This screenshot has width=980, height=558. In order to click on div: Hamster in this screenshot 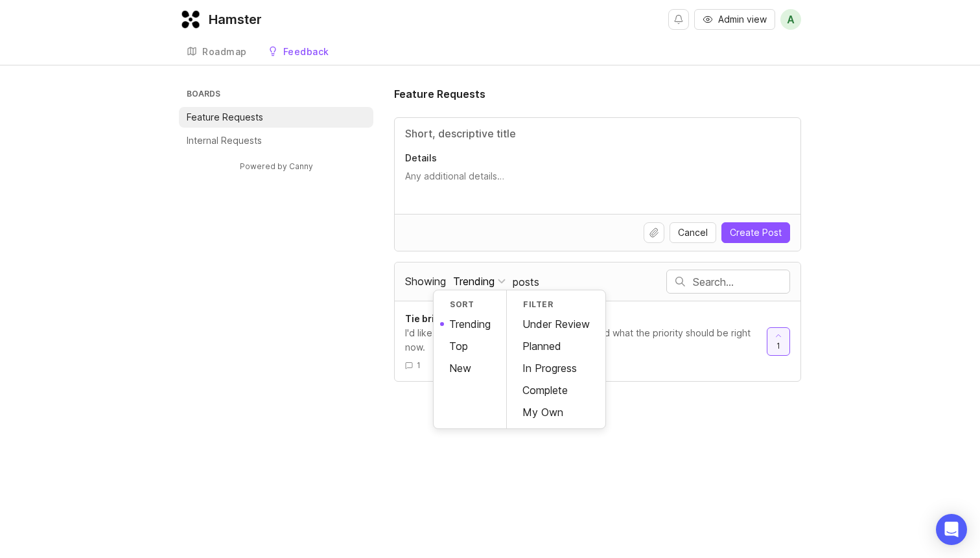, I will do `click(235, 20)`.